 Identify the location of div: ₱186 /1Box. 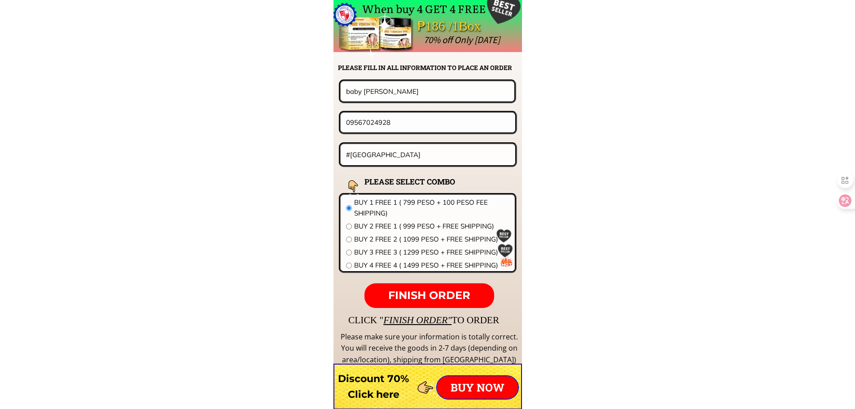
(462, 26).